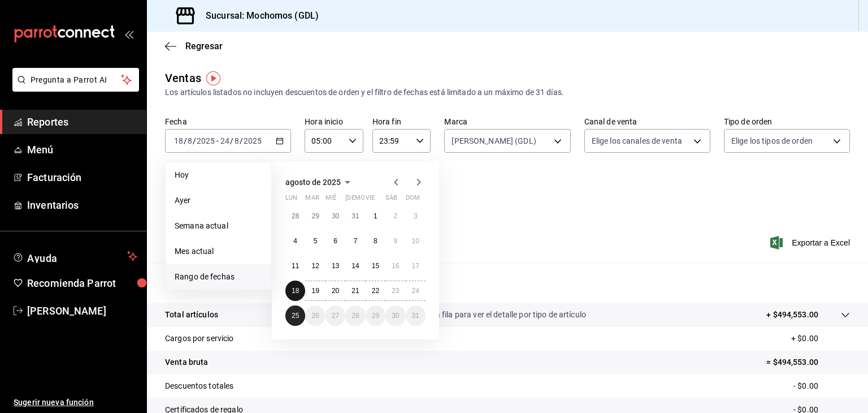 This screenshot has width=868, height=413. I want to click on a: Pregunta a Parrot AI, so click(73, 87).